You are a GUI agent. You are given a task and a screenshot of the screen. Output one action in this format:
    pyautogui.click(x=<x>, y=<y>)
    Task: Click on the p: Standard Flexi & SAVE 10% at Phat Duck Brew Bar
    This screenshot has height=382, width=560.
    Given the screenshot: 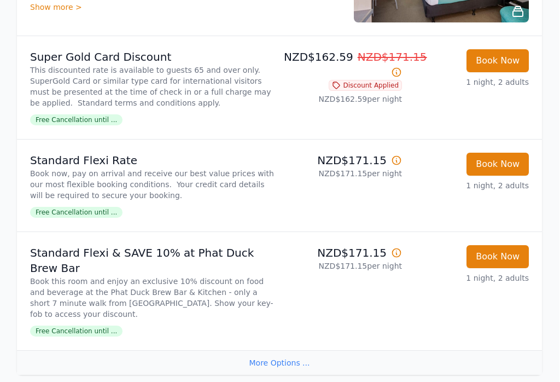 What is the action you would take?
    pyautogui.click(x=153, y=260)
    